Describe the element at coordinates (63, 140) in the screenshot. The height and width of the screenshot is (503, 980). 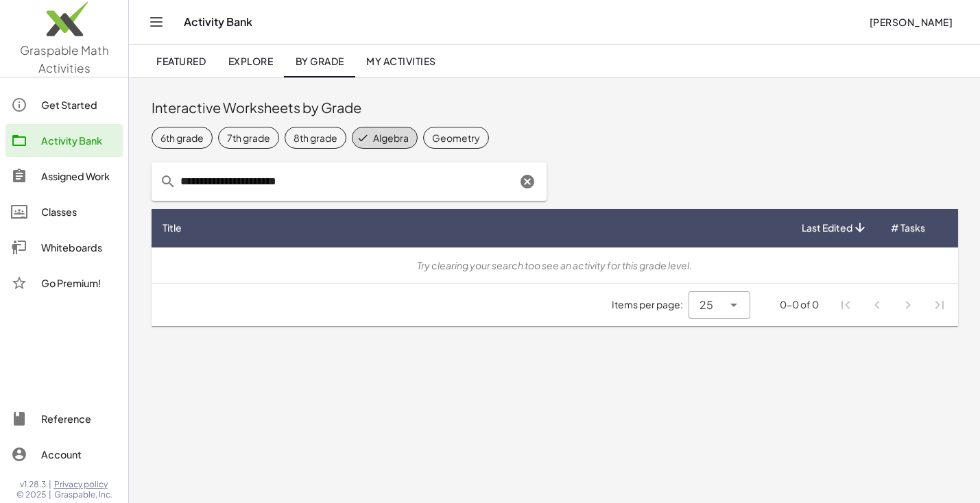
I see `a: Activity Bank` at that location.